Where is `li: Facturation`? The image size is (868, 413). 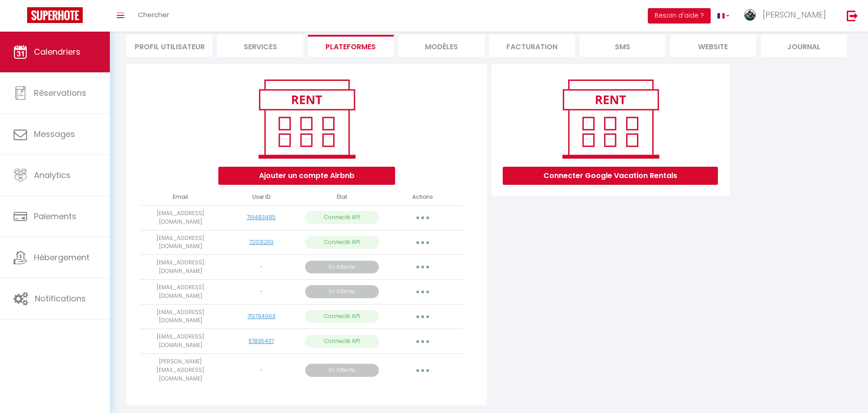
li: Facturation is located at coordinates (532, 46).